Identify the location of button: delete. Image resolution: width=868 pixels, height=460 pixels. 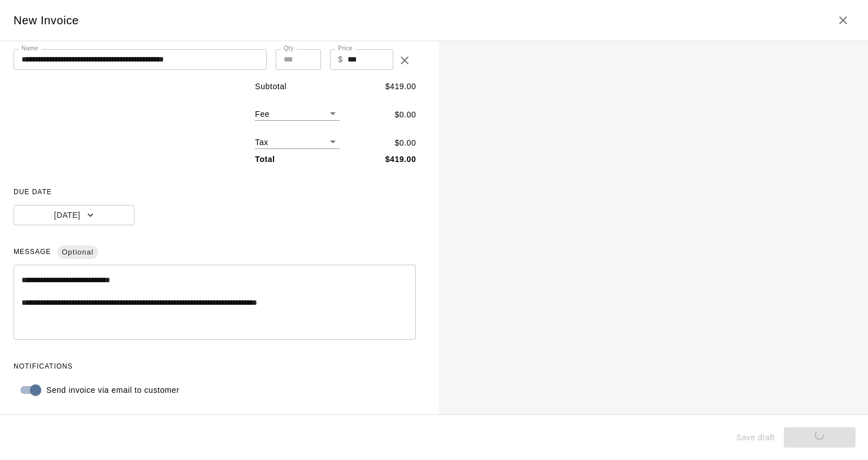
(405, 60).